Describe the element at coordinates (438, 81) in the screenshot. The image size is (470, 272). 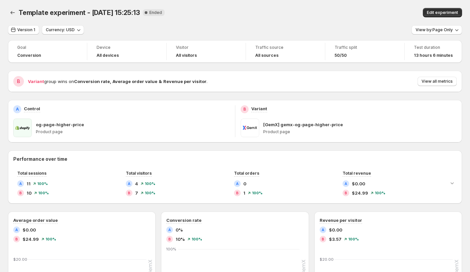
I see `span: View all metrics` at that location.